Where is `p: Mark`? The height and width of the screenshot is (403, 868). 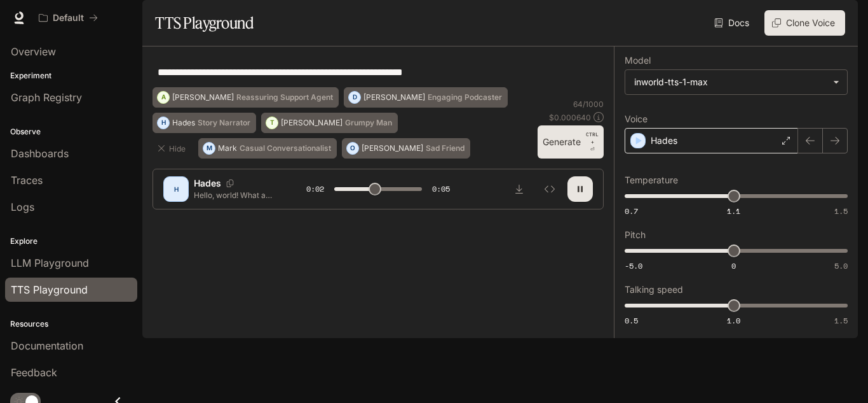
p: Mark is located at coordinates (228, 148).